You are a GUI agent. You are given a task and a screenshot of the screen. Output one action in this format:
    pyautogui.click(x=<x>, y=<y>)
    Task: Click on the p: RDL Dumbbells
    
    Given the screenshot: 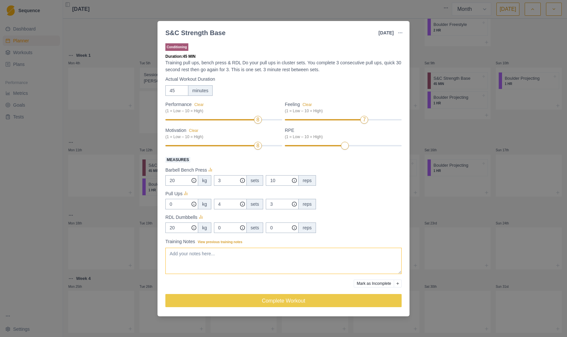 What is the action you would take?
    pyautogui.click(x=182, y=217)
    